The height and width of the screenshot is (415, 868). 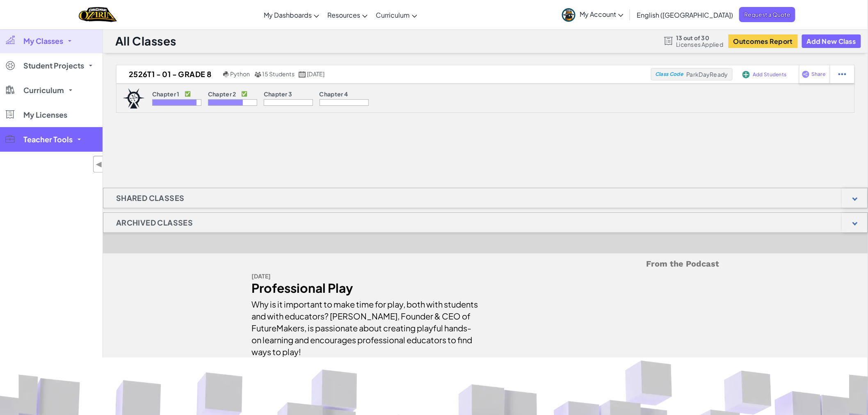 I want to click on p: Chapter 1, so click(x=166, y=94).